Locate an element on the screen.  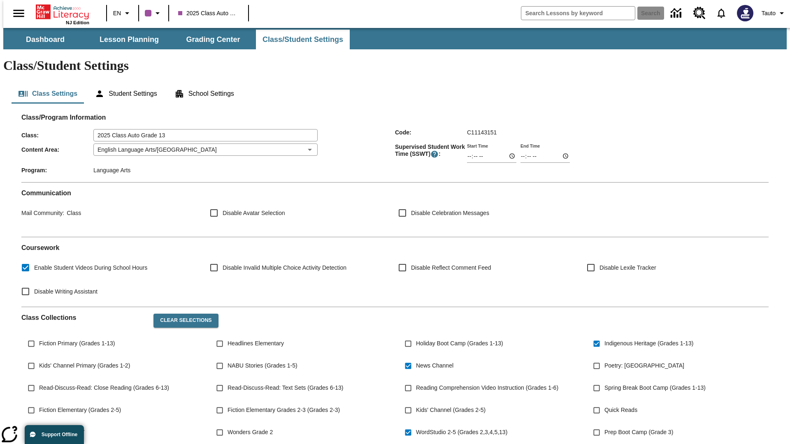
span: Supervised Student Work Time (SSWT) : is located at coordinates (431, 151).